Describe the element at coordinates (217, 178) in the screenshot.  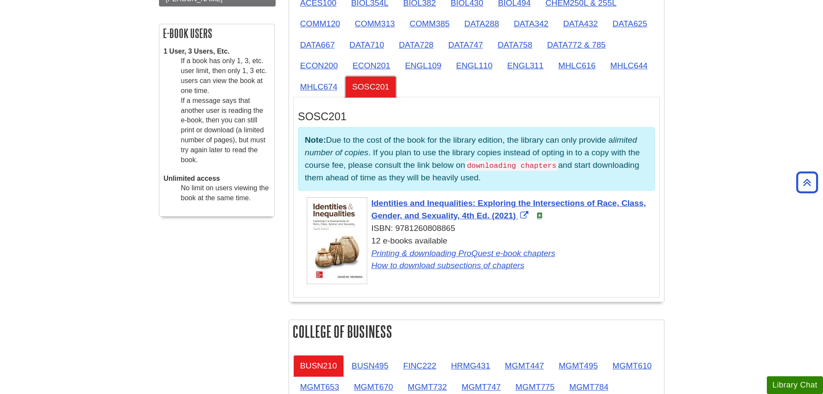
I see `dt: Unlimited access` at that location.